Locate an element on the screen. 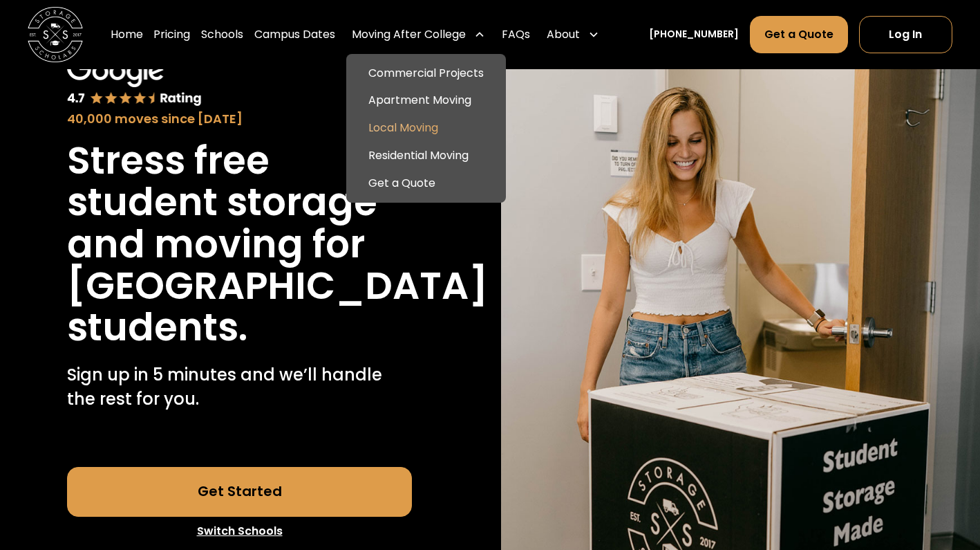 The image size is (980, 550). nav: Moving After College is located at coordinates (426, 128).